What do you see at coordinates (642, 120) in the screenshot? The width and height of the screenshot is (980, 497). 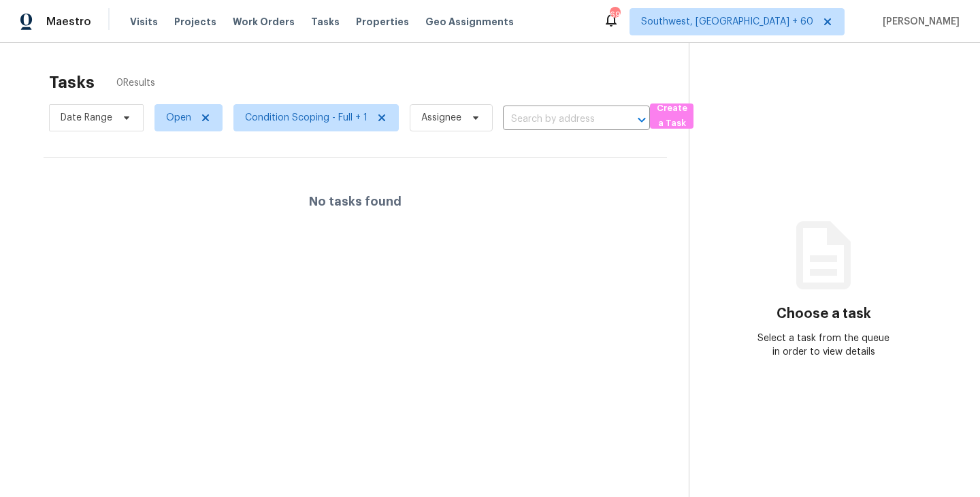 I see `button: Open` at bounding box center [642, 120].